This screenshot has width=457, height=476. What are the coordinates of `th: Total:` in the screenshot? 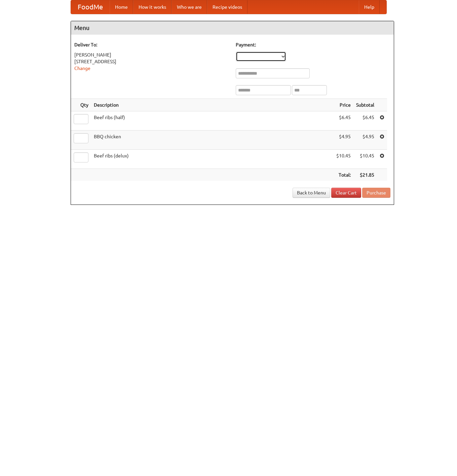 It's located at (343, 175).